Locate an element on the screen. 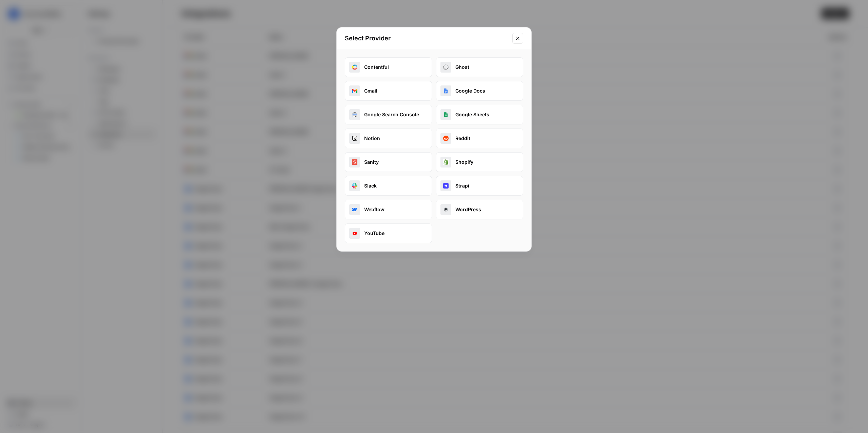  button: gmailGmail is located at coordinates (388, 91).